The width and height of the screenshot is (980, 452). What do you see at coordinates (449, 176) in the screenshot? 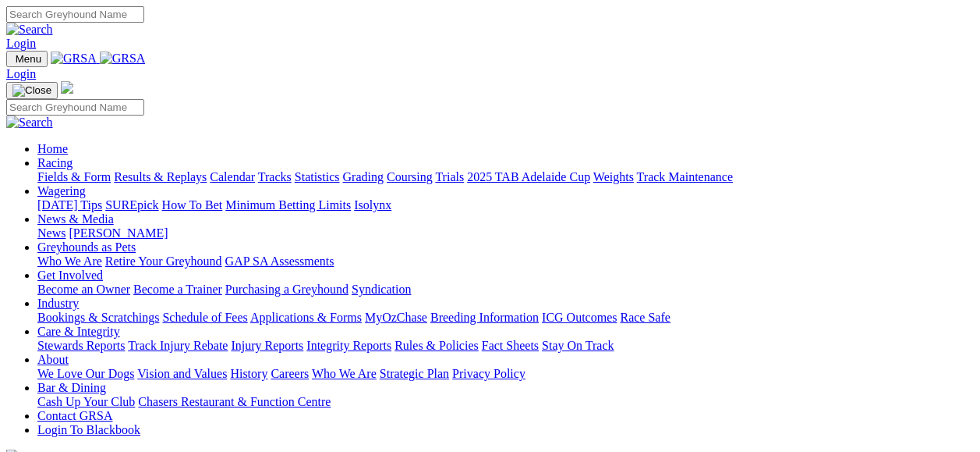
I see `a: Trials` at bounding box center [449, 176].